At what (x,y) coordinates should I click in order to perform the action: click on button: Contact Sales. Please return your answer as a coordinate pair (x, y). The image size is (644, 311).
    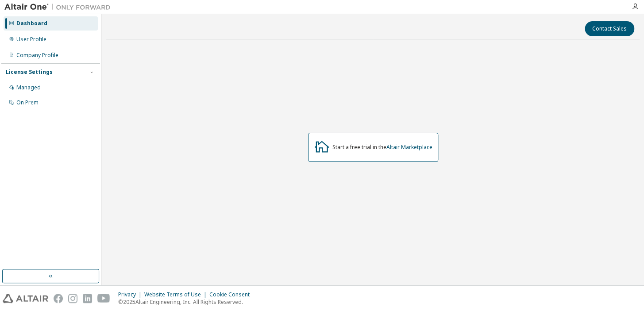
    Looking at the image, I should click on (609, 29).